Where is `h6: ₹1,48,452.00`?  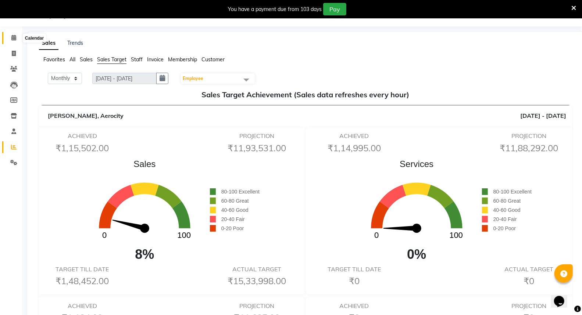 h6: ₹1,48,452.00 is located at coordinates (82, 281).